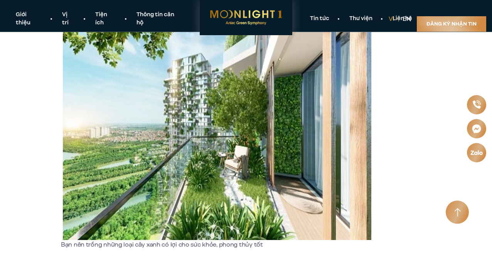 This screenshot has height=257, width=492. What do you see at coordinates (452, 24) in the screenshot?
I see `a: Đăng ký nhận tin` at bounding box center [452, 24].